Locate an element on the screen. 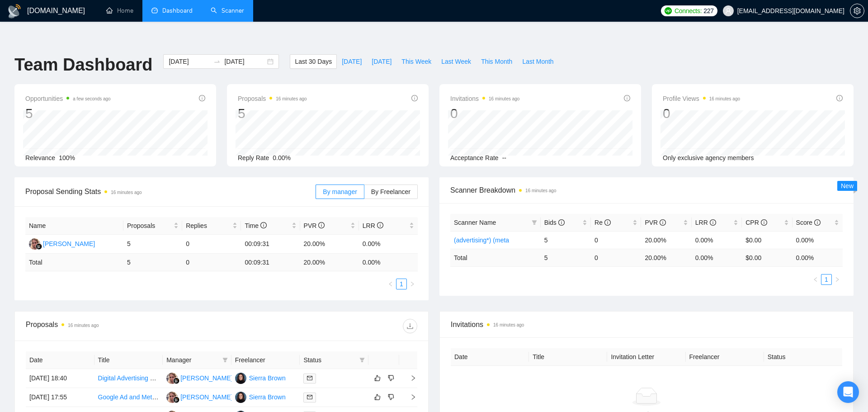  img: SB is located at coordinates (240, 378).